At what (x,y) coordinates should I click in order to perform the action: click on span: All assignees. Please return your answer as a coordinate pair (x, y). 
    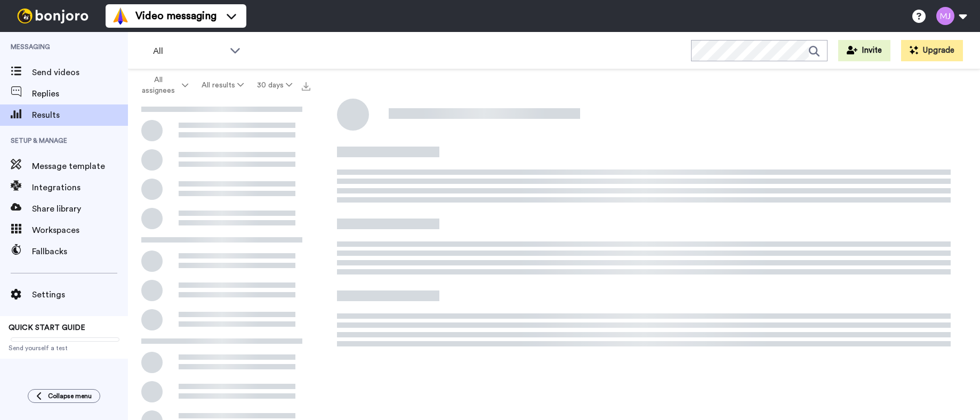
    Looking at the image, I should click on (158, 85).